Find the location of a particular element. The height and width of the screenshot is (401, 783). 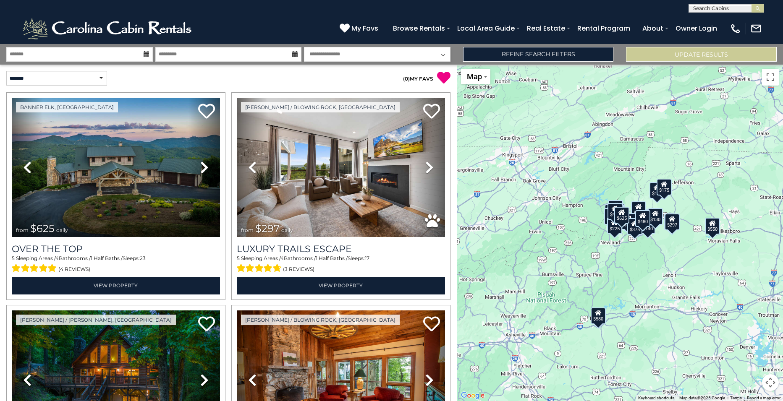

a: Terms (opens in new tab) is located at coordinates (736, 398).